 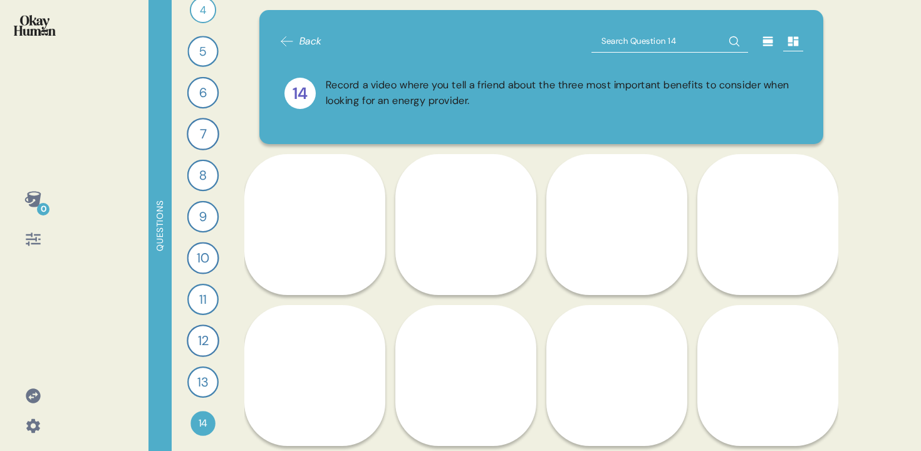 What do you see at coordinates (311, 41) in the screenshot?
I see `span: Back` at bounding box center [311, 41].